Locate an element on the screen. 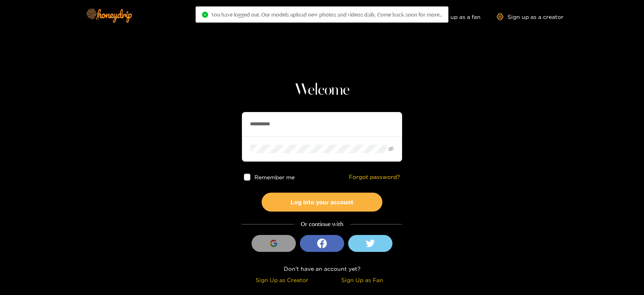  div: Sign Up as Creator is located at coordinates (282, 280).